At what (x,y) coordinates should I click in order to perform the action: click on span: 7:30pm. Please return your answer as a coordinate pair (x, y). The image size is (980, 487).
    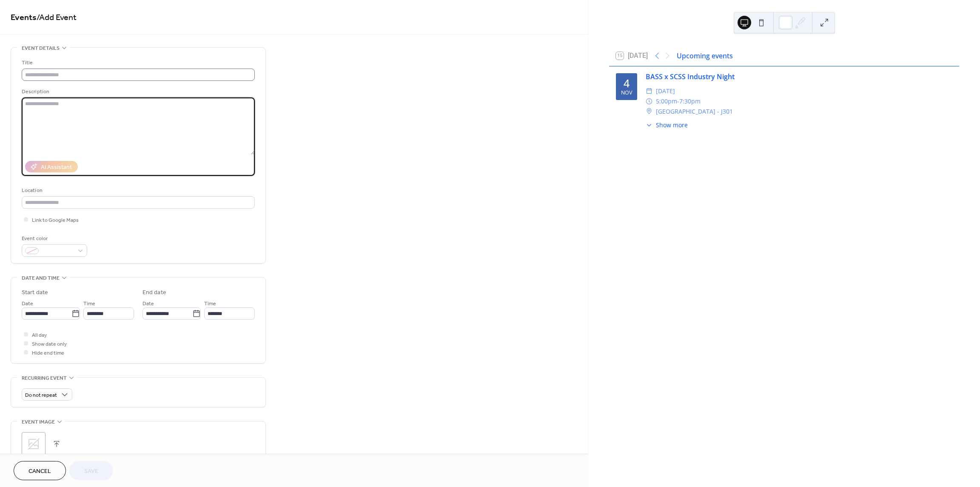
    Looking at the image, I should click on (690, 101).